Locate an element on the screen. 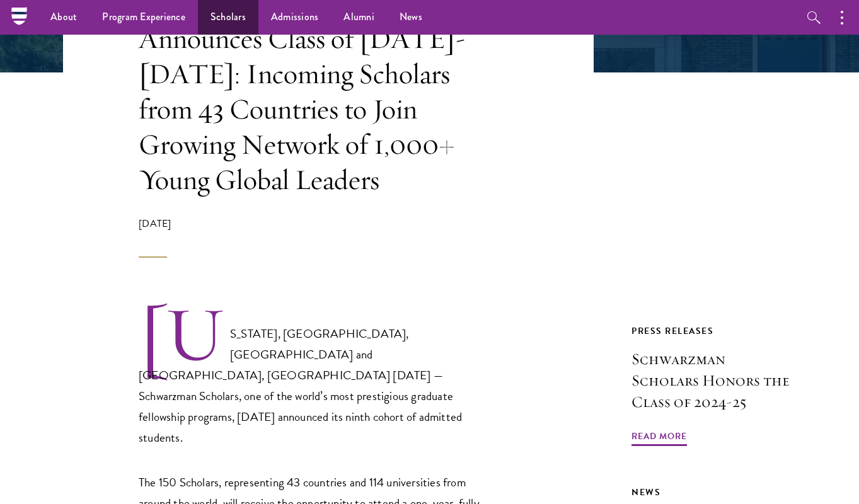  div: News is located at coordinates (713, 492).